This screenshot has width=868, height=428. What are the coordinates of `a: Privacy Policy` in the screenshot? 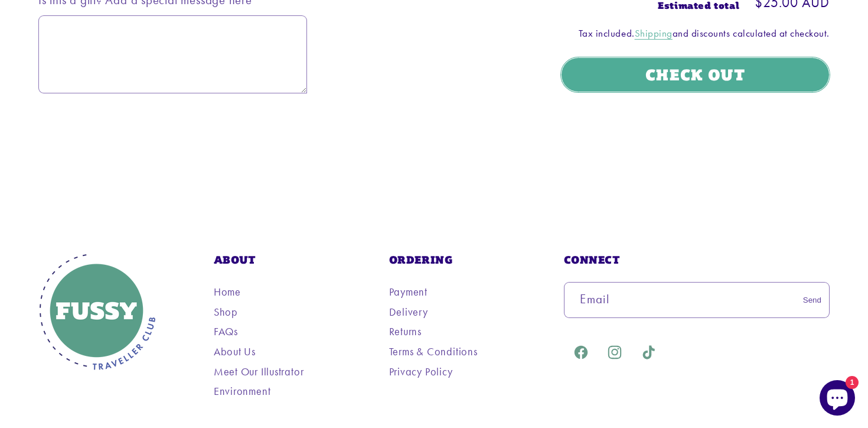 It's located at (421, 371).